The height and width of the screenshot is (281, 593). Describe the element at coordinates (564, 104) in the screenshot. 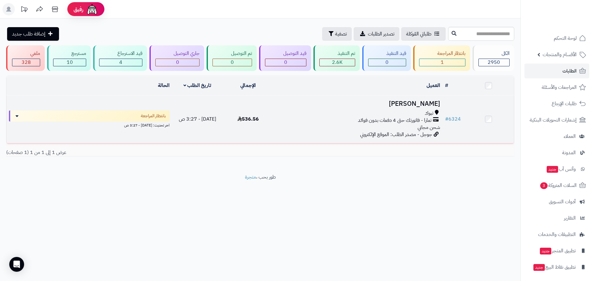

I see `span: طلبات الإرجاع` at that location.